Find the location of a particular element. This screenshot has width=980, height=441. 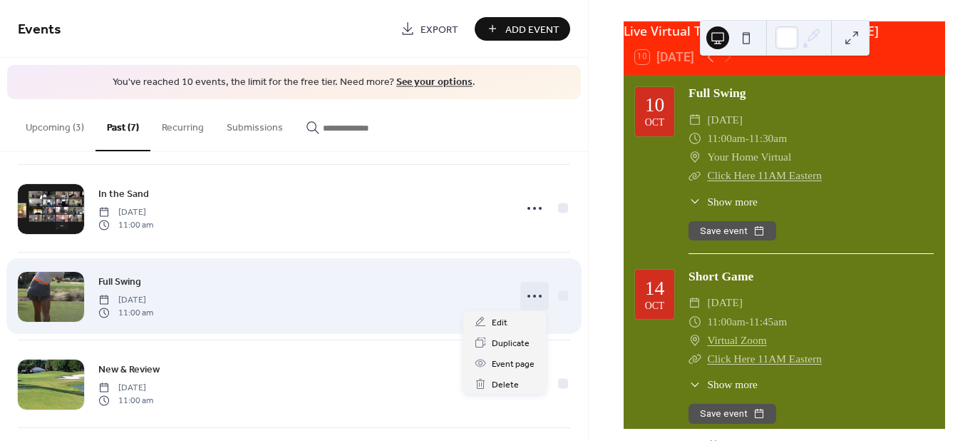

a: New & Review is located at coordinates (129, 369).